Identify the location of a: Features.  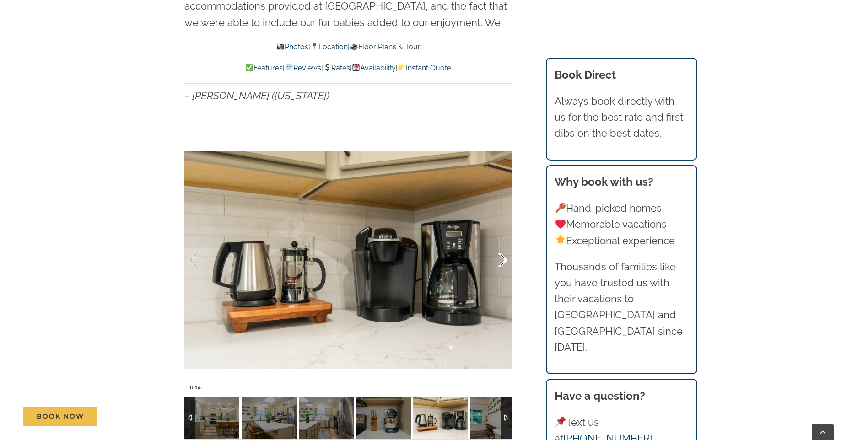
(264, 68).